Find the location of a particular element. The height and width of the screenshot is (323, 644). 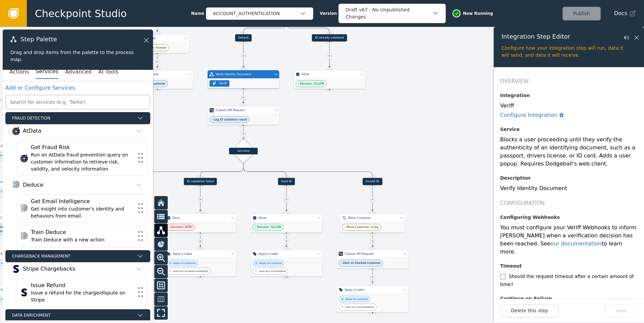

span: Data Enrichment is located at coordinates (73, 315).